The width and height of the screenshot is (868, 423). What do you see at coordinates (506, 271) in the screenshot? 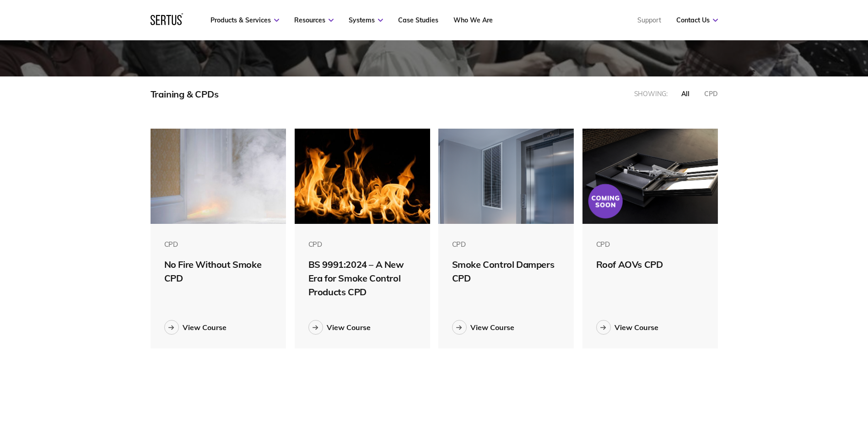
I see `div: Smoke Control Dampers CPD` at bounding box center [506, 271].